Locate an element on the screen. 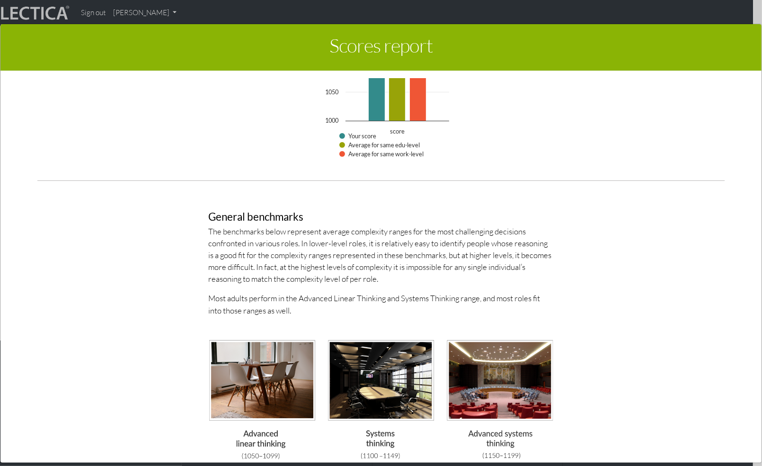  g: Average for same work-level, bar series 3 of 3 with 1 bar. is located at coordinates (418, 86).